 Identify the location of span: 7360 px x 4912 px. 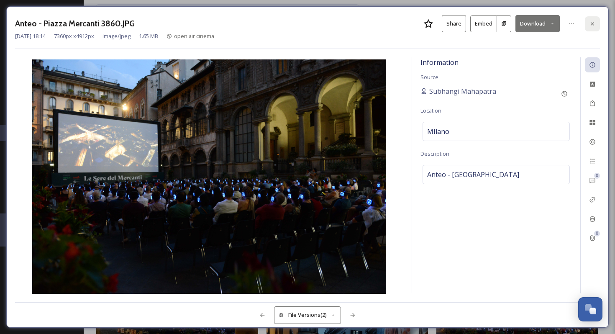
(74, 36).